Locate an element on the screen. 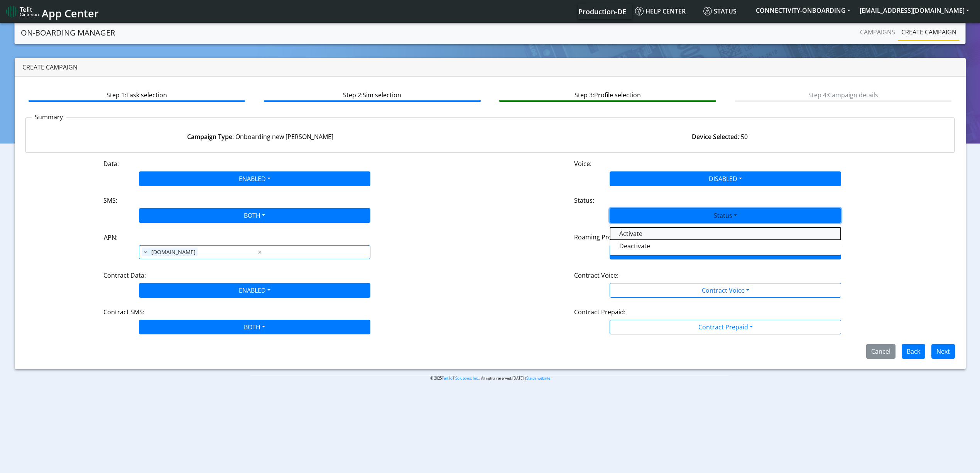 The width and height of the screenshot is (980, 473). button: Contract Prepaid is located at coordinates (725, 327).